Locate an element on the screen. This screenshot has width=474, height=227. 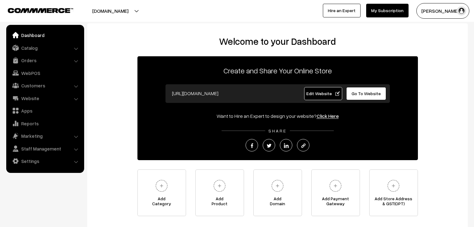
a: Customers is located at coordinates (45, 86).